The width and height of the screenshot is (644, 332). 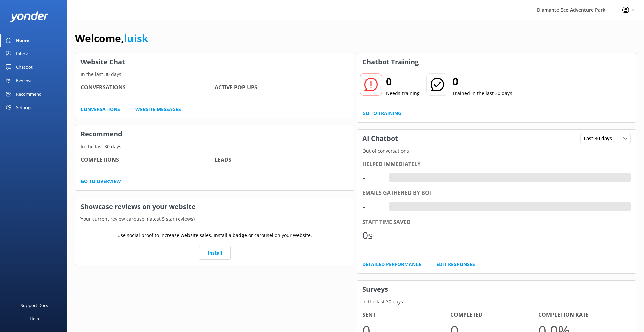 What do you see at coordinates (24, 67) in the screenshot?
I see `div: Chatbot` at bounding box center [24, 67].